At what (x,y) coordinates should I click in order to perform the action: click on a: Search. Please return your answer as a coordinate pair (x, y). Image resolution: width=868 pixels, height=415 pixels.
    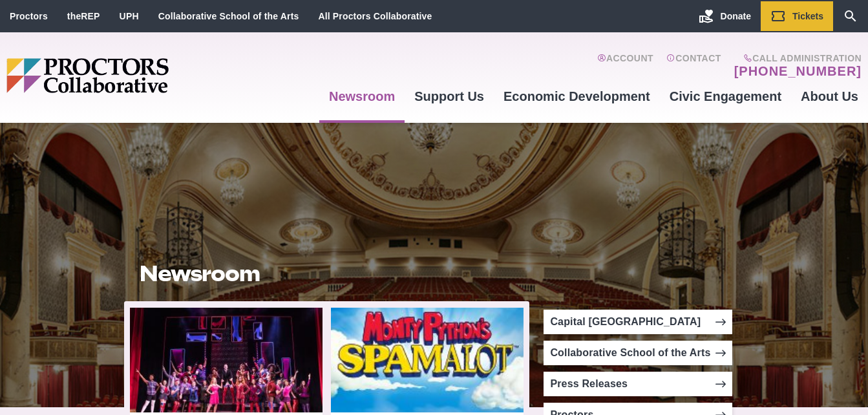
    Looking at the image, I should click on (851, 16).